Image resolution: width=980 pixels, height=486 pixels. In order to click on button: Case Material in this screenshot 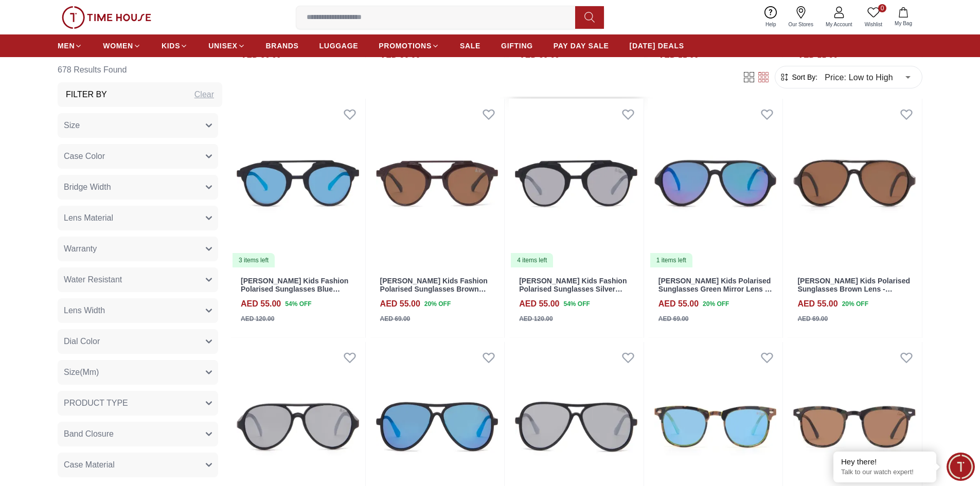, I will do `click(138, 465)`.